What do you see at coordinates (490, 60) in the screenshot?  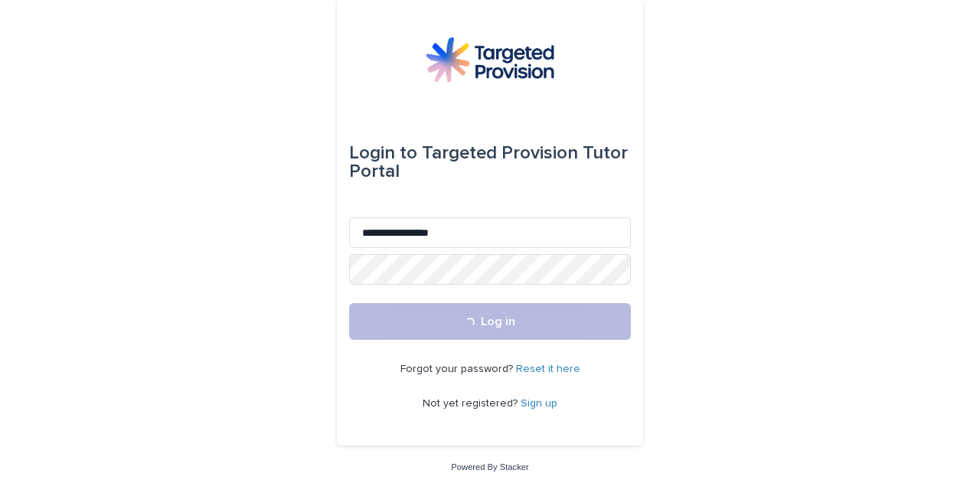 I see `img: M5nRWzHhSzIhMunXDL62` at bounding box center [490, 60].